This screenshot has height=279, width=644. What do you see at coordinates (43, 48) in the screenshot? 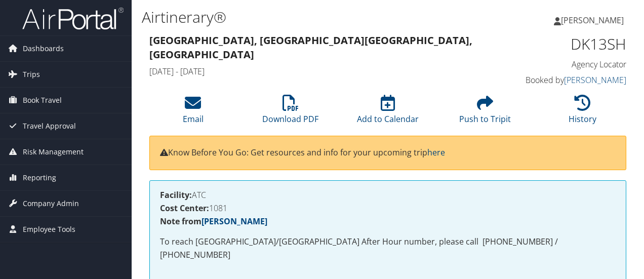
I see `span: Dashboards` at bounding box center [43, 48].